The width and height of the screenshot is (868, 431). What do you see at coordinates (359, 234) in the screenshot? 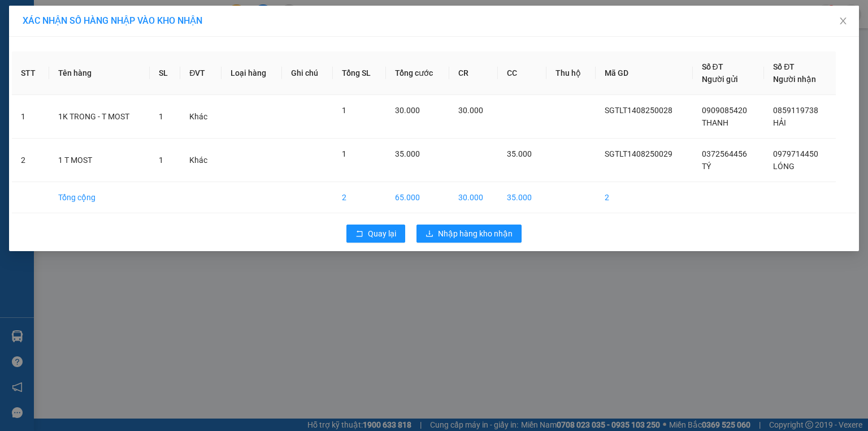
I see `span: rollback` at bounding box center [359, 234].